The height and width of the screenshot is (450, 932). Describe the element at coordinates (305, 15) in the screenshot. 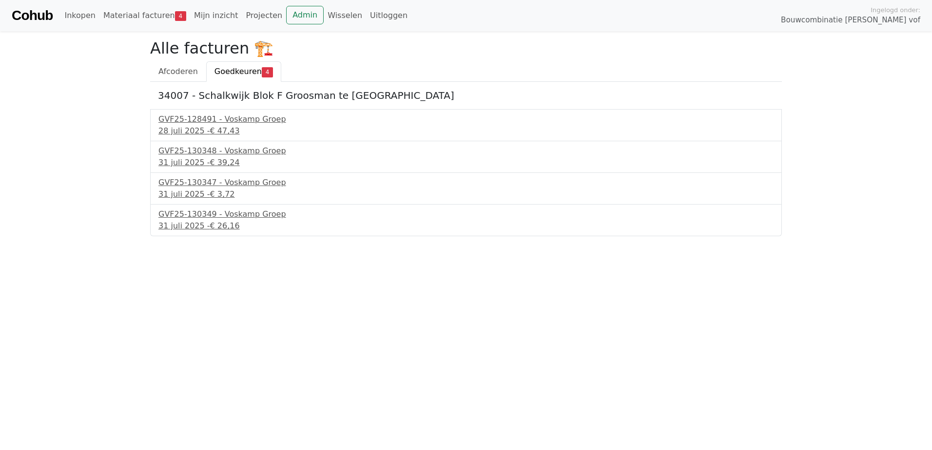

I see `a: Admin` at that location.